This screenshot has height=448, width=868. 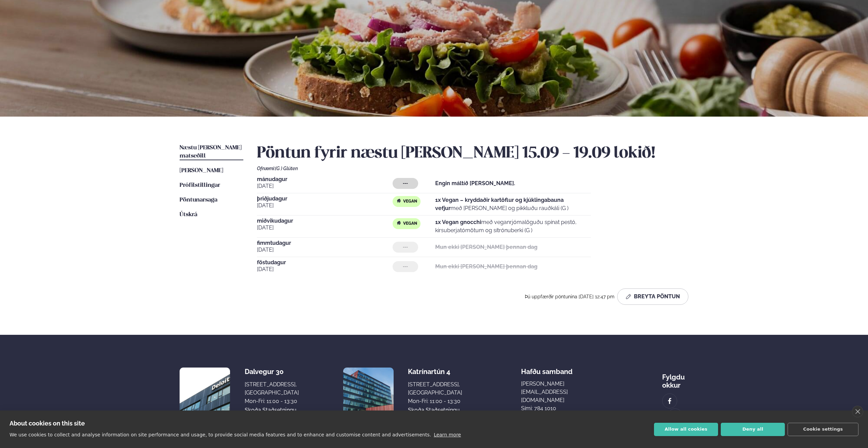 What do you see at coordinates (199, 200) in the screenshot?
I see `a: Pöntunarsaga` at bounding box center [199, 200].